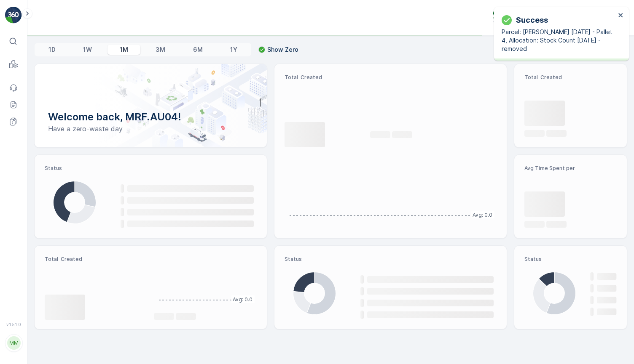 The width and height of the screenshot is (634, 364). What do you see at coordinates (150, 117) in the screenshot?
I see `p: Welcome back, MRF.AU04!` at bounding box center [150, 117].